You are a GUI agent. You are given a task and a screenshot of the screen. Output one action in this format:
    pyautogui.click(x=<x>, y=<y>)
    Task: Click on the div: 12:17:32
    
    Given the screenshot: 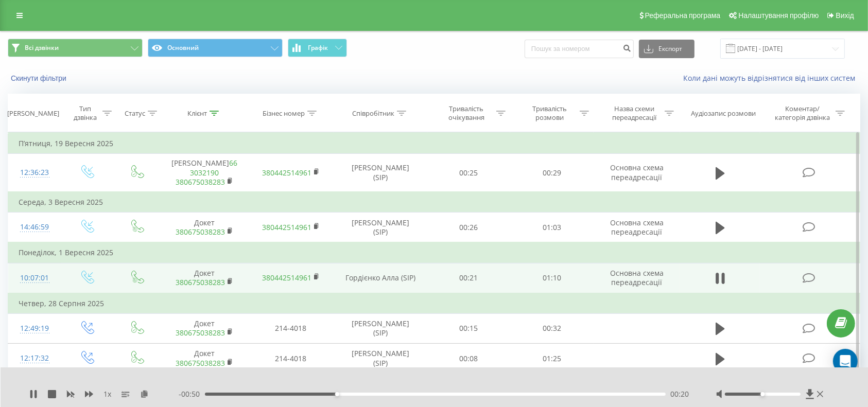 What is the action you would take?
    pyautogui.click(x=34, y=358)
    